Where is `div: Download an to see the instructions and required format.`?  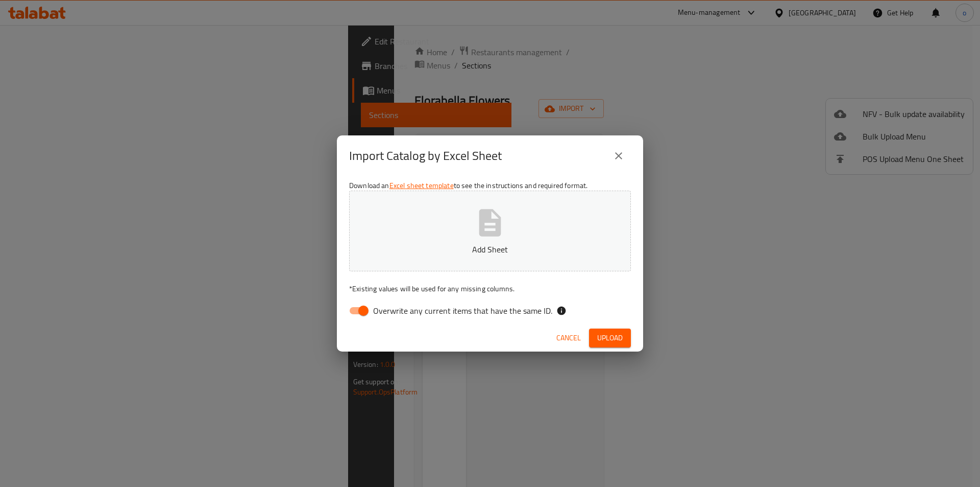
div: Download an to see the instructions and required format. is located at coordinates (490, 251).